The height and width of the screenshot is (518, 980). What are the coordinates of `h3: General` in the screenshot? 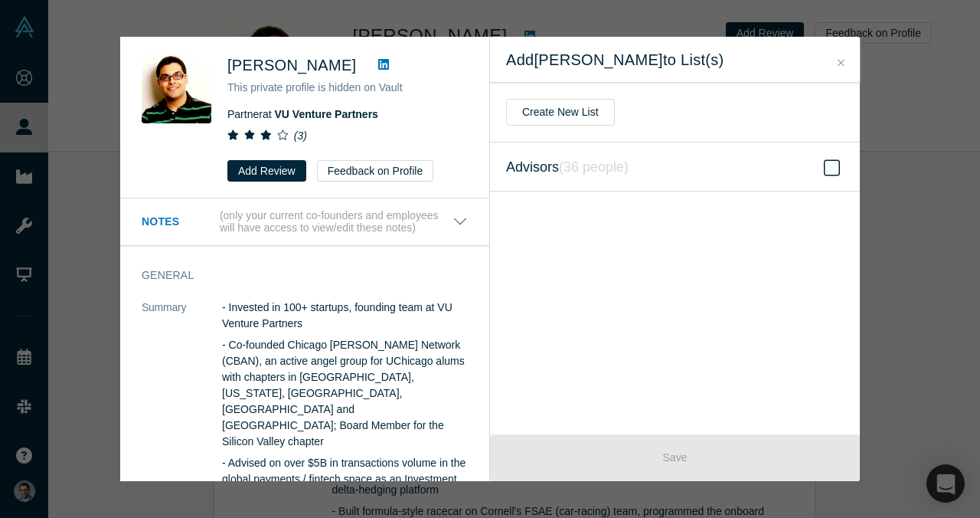 It's located at (294, 275).